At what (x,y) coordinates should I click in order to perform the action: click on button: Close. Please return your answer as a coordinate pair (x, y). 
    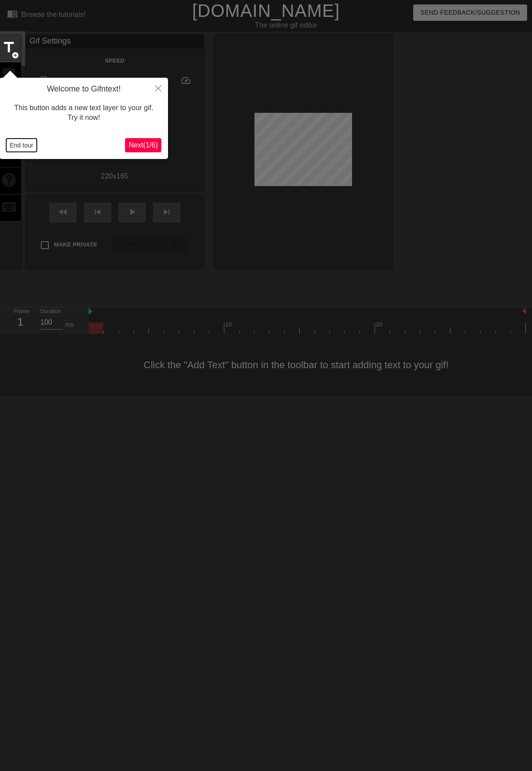
    Looking at the image, I should click on (158, 88).